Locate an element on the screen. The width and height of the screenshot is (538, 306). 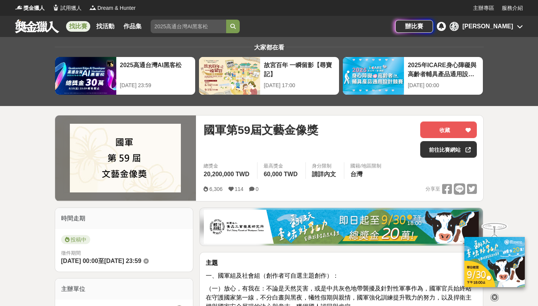
span: 大家都在看 is located at coordinates (269, 47).